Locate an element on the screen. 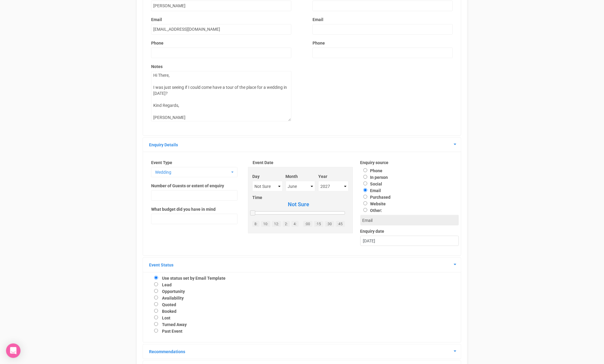 The image size is (604, 364). input: In person is located at coordinates (365, 177).